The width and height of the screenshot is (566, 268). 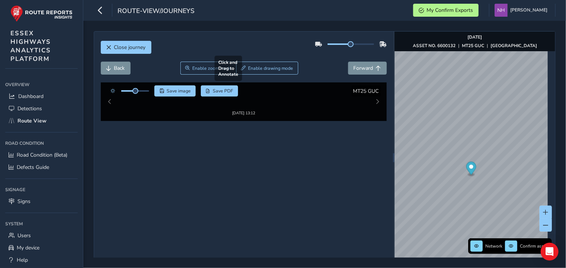 I want to click on button: Close journey, so click(x=126, y=47).